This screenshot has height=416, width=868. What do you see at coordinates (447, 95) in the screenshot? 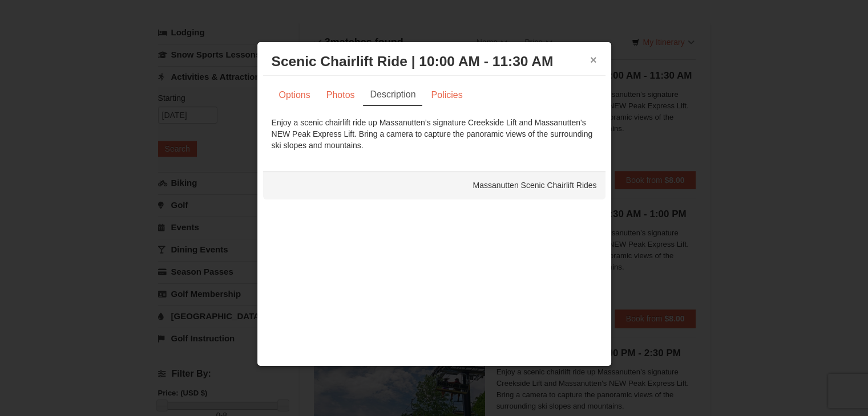
I see `a: Policies` at bounding box center [447, 95].